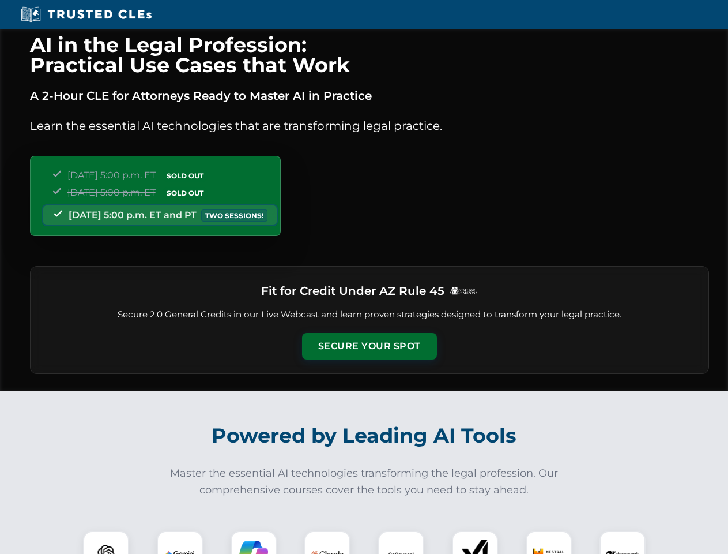 This screenshot has height=554, width=728. I want to click on p: Secure 2.0 General Credits in our Live Webcast and learn proven strategies designed to transform ..., so click(370, 314).